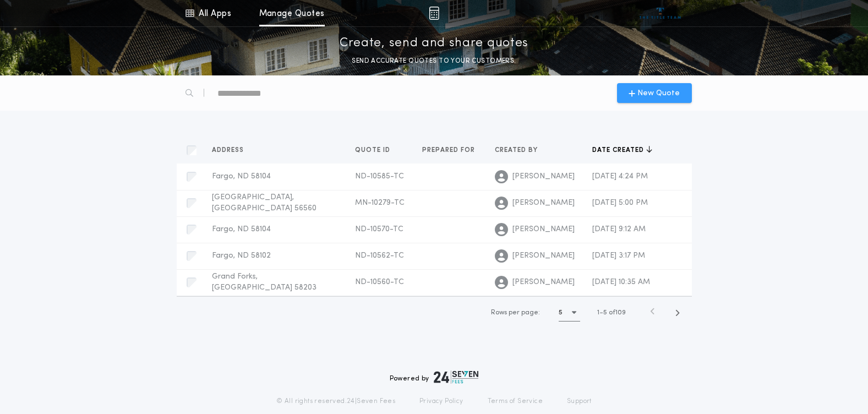  What do you see at coordinates (241, 255) in the screenshot?
I see `span: Fargo, ND 58102` at bounding box center [241, 255].